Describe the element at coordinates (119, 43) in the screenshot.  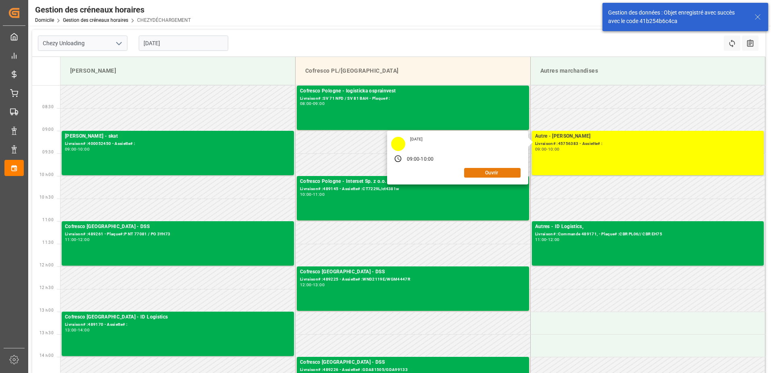
I see `button: Ouvrir le menu` at that location.